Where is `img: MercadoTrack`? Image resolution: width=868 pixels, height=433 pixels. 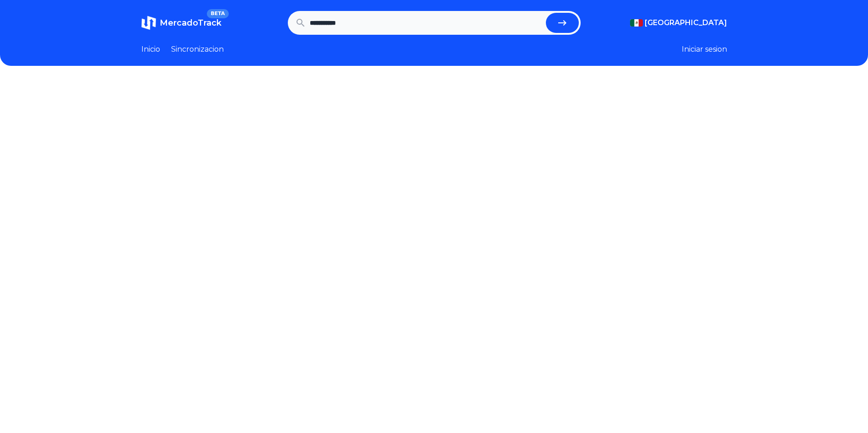
img: MercadoTrack is located at coordinates (149, 23).